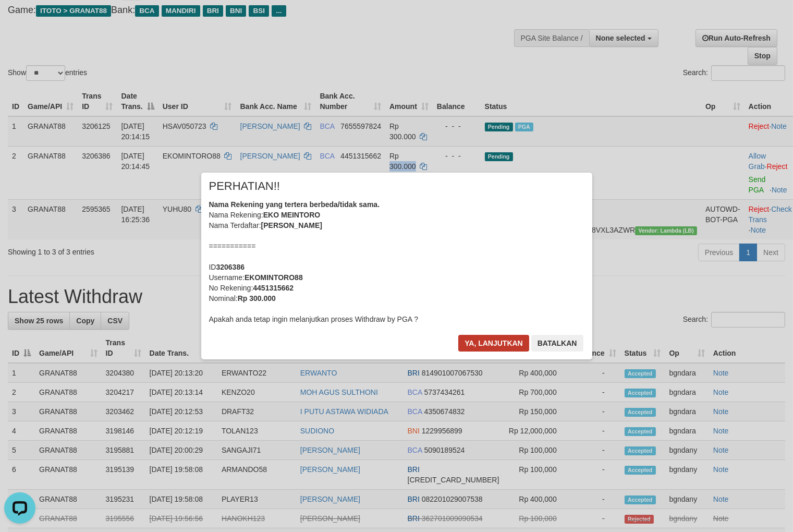 The height and width of the screenshot is (532, 793). Describe the element at coordinates (294, 205) in the screenshot. I see `b: Nama Rekening yang tertera berbeda/tidak sama.` at that location.